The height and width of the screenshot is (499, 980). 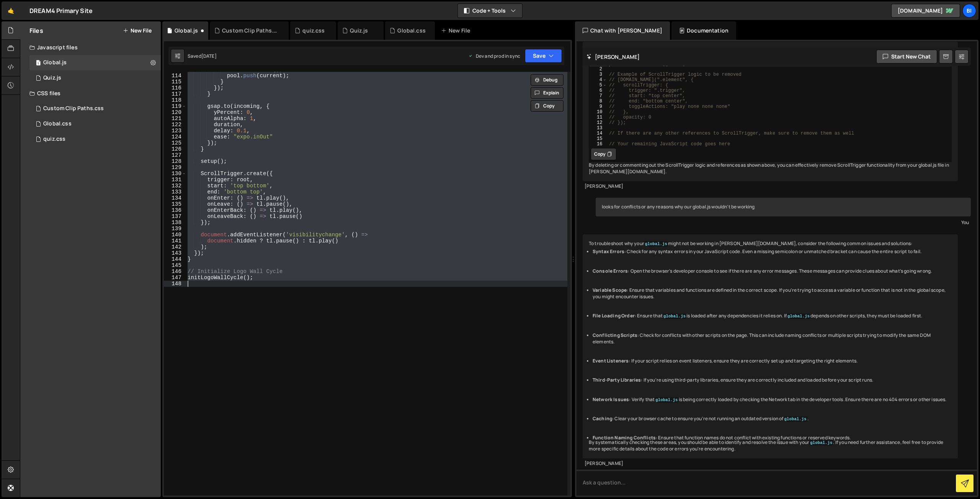 What do you see at coordinates (175, 100) in the screenshot?
I see `div: 118` at bounding box center [175, 100].